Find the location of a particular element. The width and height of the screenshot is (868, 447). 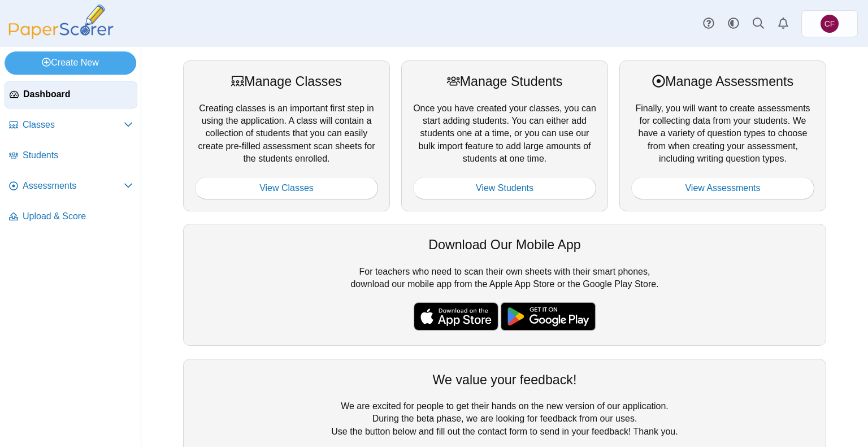

img: apple-store-badge.svg is located at coordinates (456, 316).